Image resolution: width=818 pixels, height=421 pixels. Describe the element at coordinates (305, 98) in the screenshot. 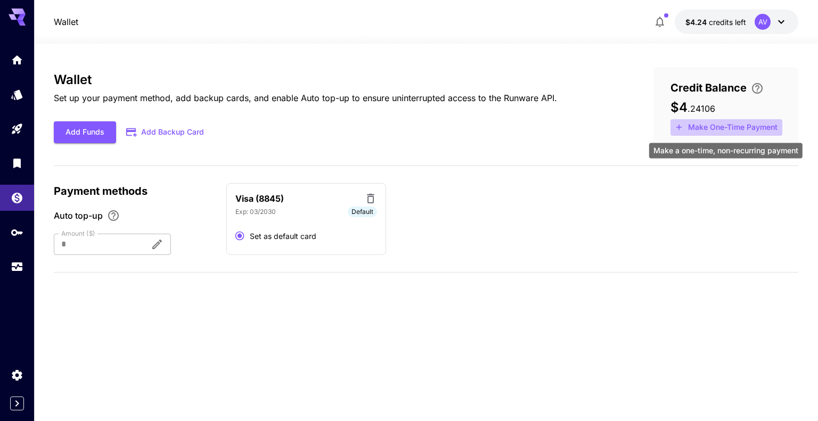

I see `p: Set up your payment method, add backup cards, and enable Auto top-up to ensure uninterrupted acce...` at that location.